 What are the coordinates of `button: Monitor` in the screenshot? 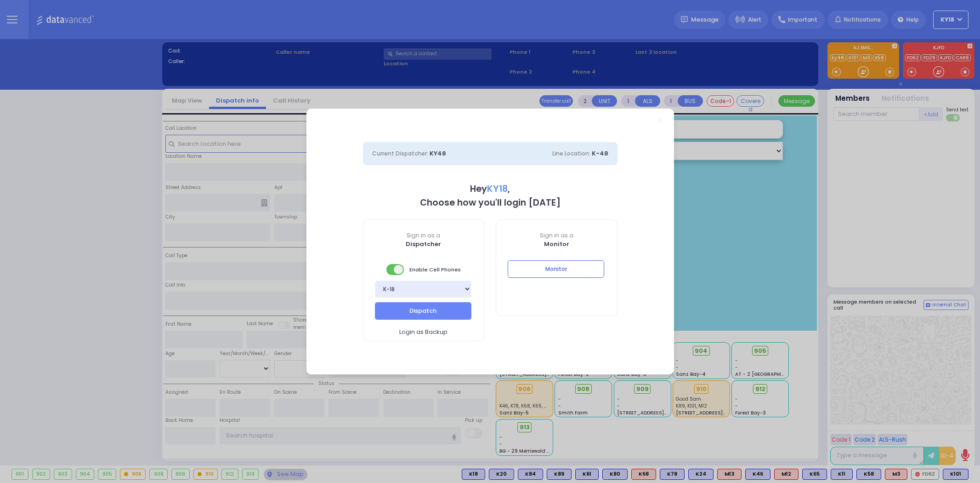 It's located at (556, 269).